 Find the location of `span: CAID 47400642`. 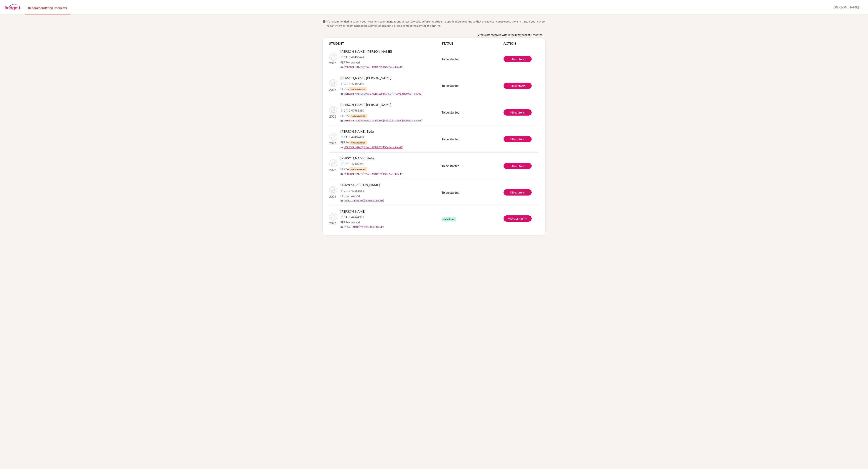

span: CAID 47400642 is located at coordinates (354, 57).